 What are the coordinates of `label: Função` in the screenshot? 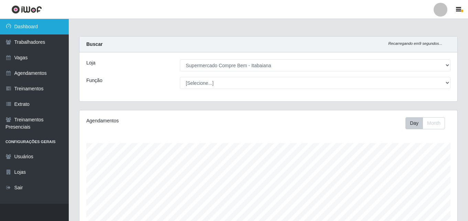 It's located at (94, 80).